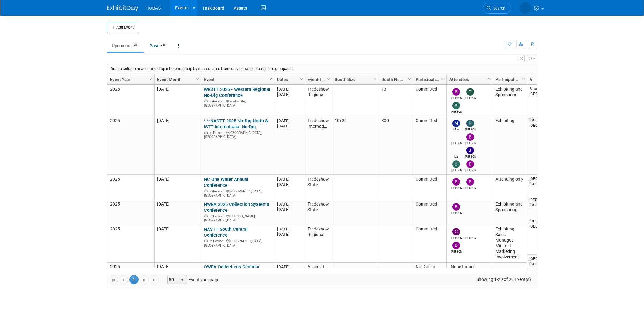 Image resolution: width=644 pixels, height=313 pixels. I want to click on a: Booth Size, so click(355, 79).